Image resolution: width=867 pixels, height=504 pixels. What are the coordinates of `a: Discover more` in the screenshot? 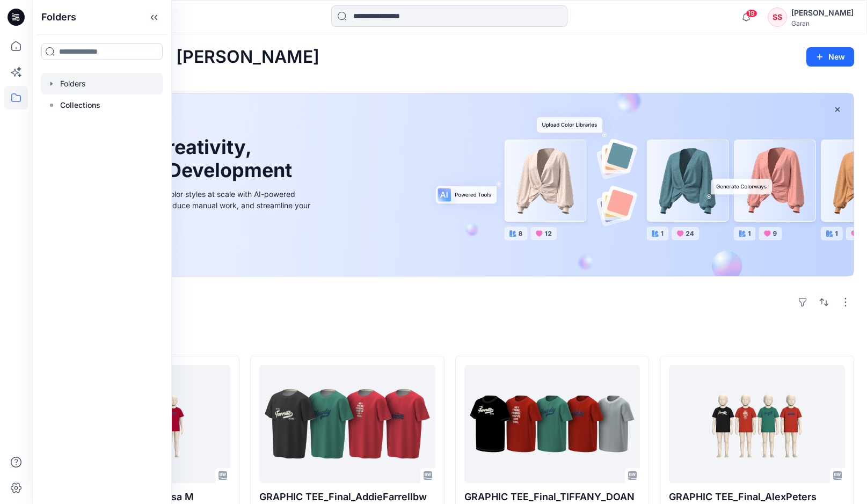 It's located at (193, 246).